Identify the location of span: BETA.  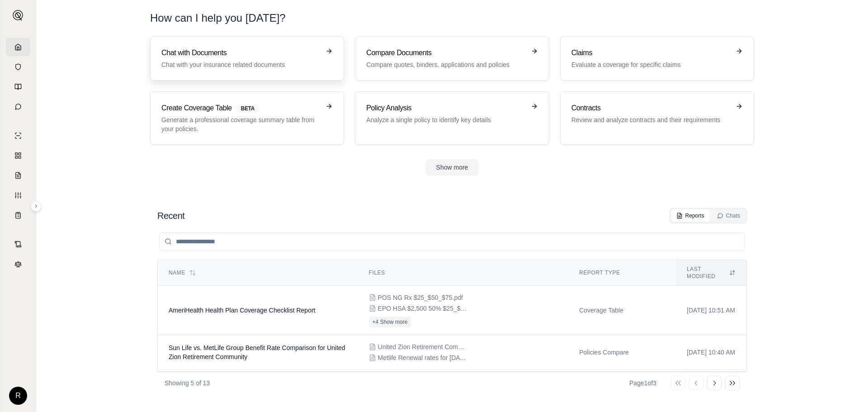
(248, 109).